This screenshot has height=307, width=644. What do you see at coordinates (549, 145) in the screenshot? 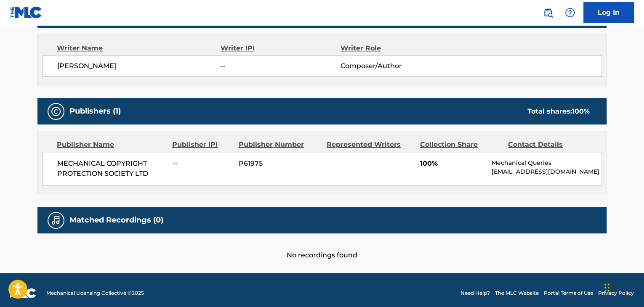
I see `div: Contact Details` at bounding box center [549, 145].